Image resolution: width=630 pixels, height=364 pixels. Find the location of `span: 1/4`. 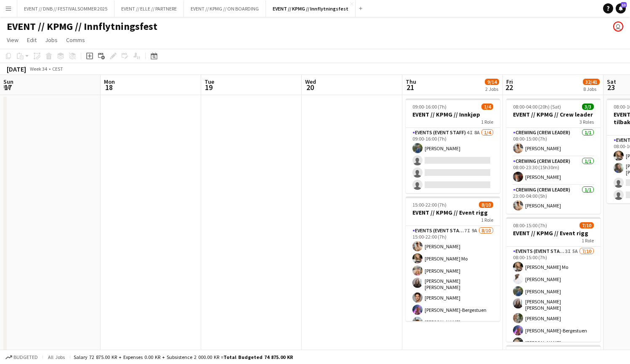

span: 1/4 is located at coordinates (488, 106).